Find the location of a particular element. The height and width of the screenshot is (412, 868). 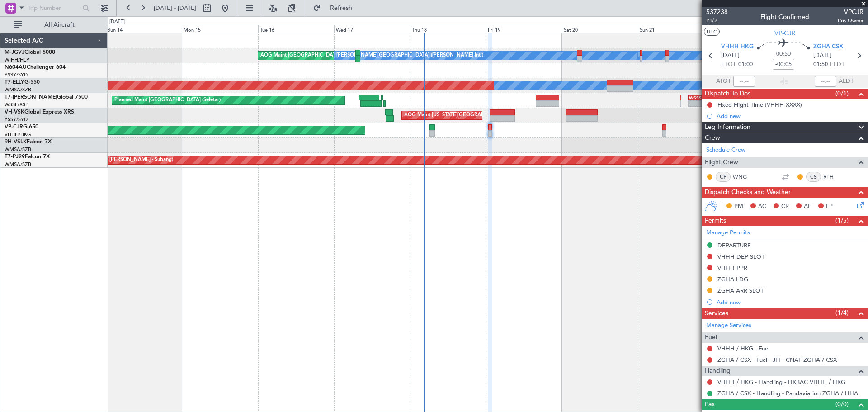

input: Trip Number is located at coordinates (54, 8).